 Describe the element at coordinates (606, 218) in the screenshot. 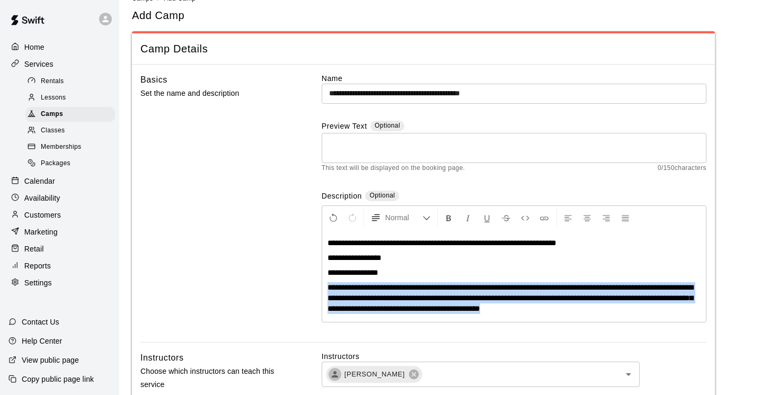

I see `button: Right Align` at that location.